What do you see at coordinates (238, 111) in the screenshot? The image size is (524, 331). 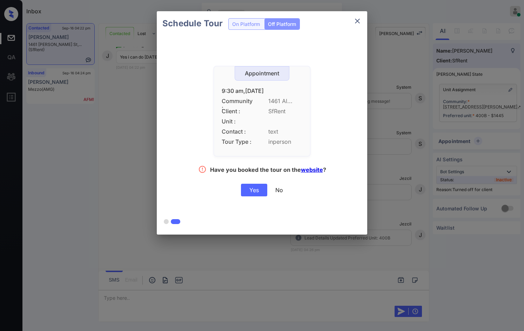 I see `span: Client :` at bounding box center [238, 111].